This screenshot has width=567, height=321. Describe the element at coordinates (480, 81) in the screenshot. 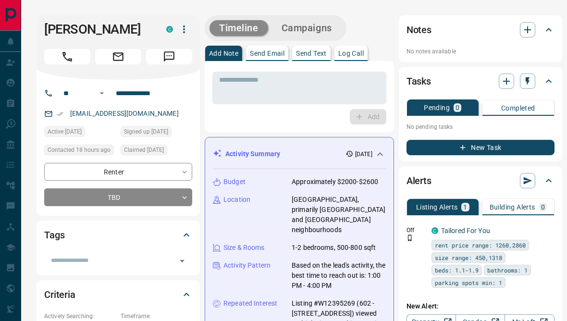

I see `div: Tasks` at that location.